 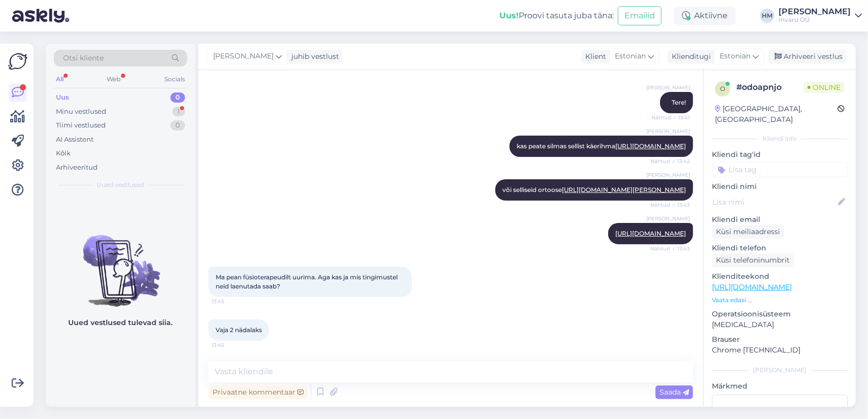 What do you see at coordinates (814, 20) in the screenshot?
I see `div: Invaru OÜ` at bounding box center [814, 20].